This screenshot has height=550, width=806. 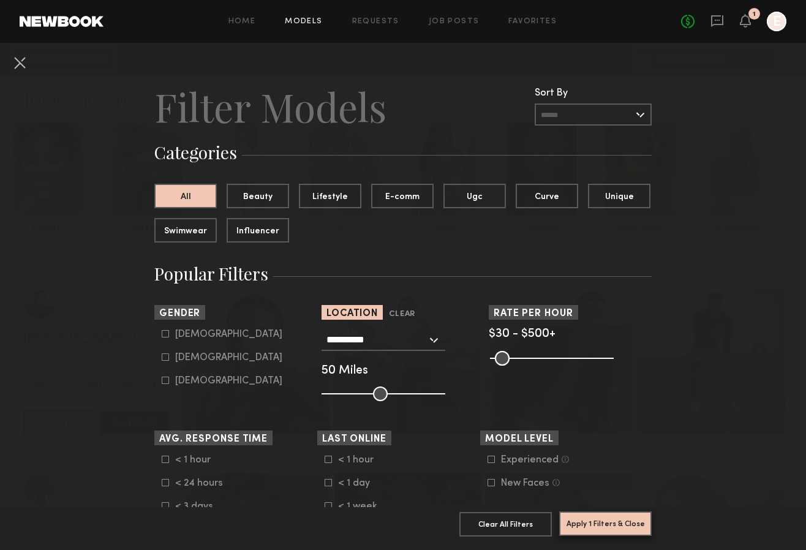 What do you see at coordinates (20, 64) in the screenshot?
I see `common-close-button: Cancel` at bounding box center [20, 64].